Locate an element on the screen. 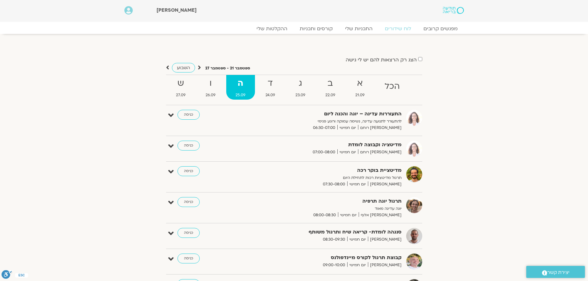 Image resolution: width=588 pixels, height=281 pixels. a: לוח שידורים is located at coordinates (398, 29).